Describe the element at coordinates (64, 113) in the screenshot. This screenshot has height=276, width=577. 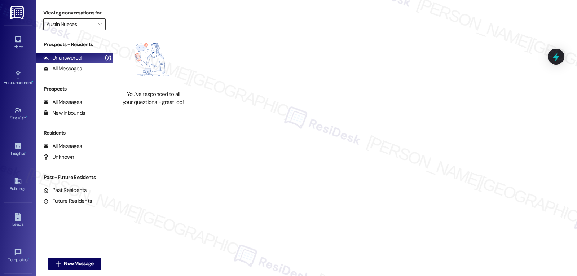
I see `div: New Inbounds` at that location.